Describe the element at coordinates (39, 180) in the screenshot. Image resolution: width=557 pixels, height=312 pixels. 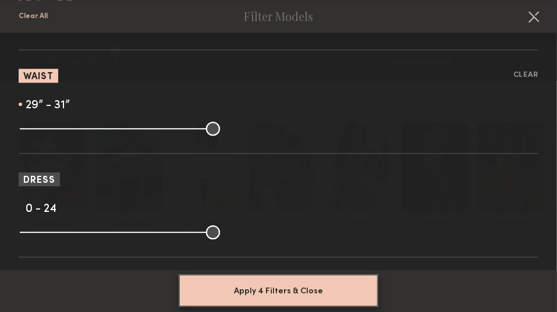
I see `span: Dress` at that location.